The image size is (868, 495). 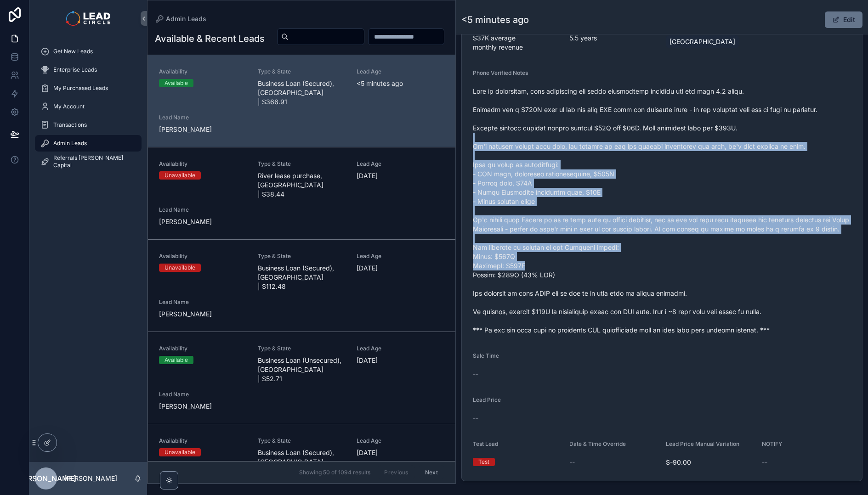 What do you see at coordinates (400, 84) in the screenshot?
I see `span: <5 minutes ago` at bounding box center [400, 84].